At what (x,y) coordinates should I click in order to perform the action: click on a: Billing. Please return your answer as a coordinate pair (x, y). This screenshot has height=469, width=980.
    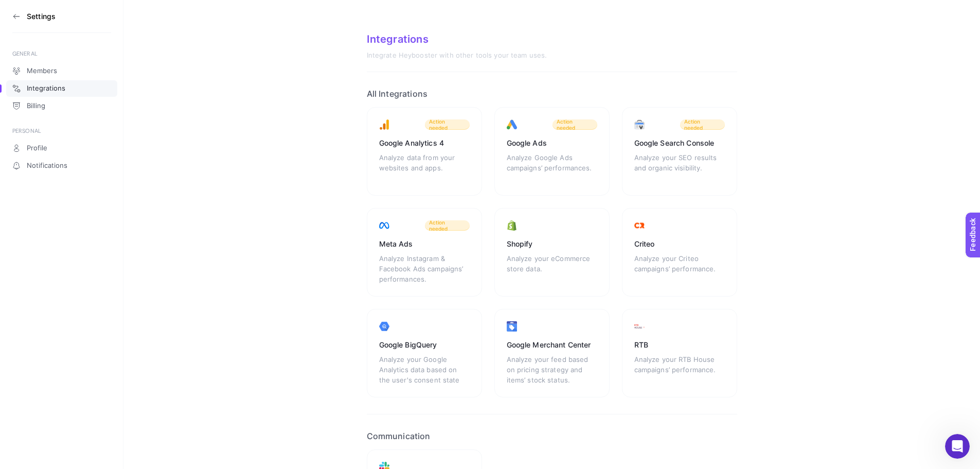
    Looking at the image, I should click on (61, 106).